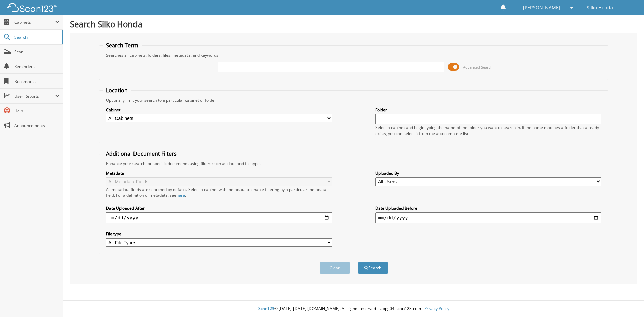  I want to click on legend: Location, so click(117, 90).